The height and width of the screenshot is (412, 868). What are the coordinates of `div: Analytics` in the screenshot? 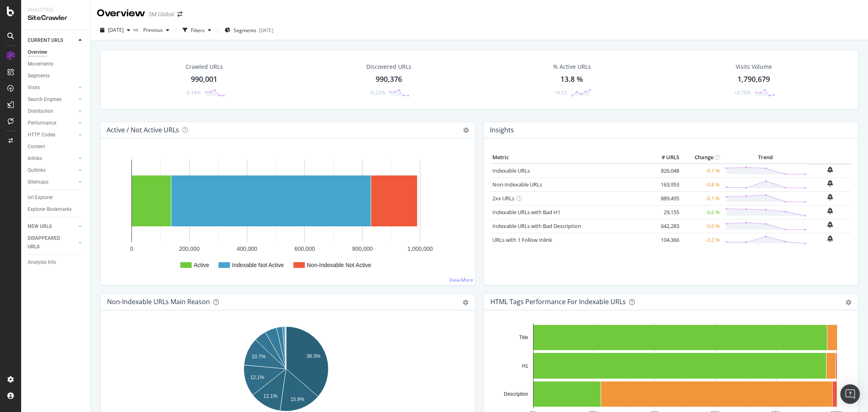 It's located at (55, 10).